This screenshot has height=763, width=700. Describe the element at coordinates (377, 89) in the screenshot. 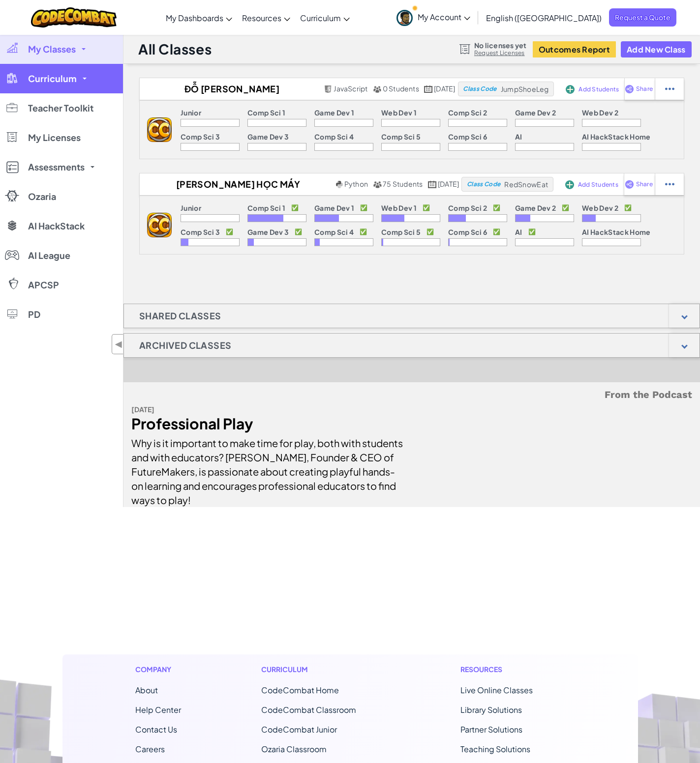

I see `img: MultipleUsers.png` at that location.